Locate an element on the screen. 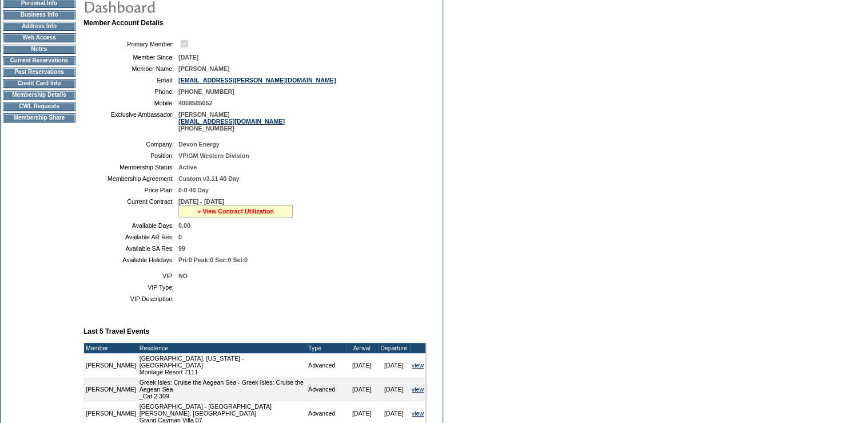  td: Membership Agreement: is located at coordinates (131, 178).